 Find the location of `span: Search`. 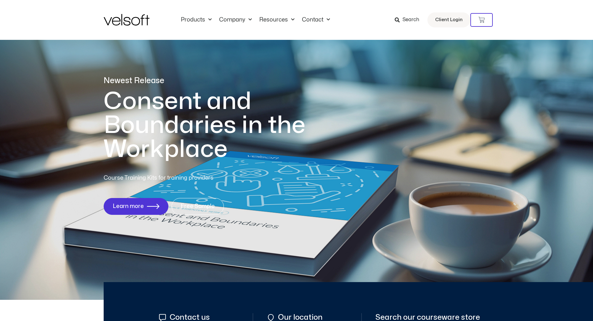

span: Search is located at coordinates (411, 20).